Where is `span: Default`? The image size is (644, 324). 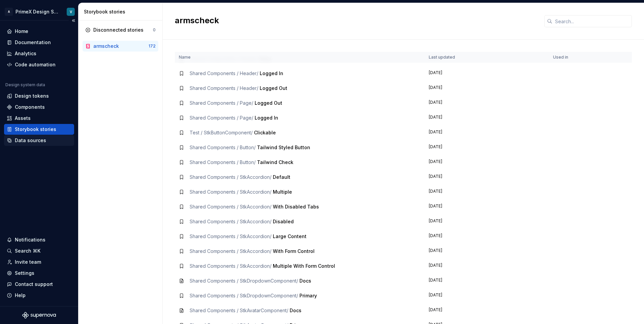 span: Default is located at coordinates (281, 177).